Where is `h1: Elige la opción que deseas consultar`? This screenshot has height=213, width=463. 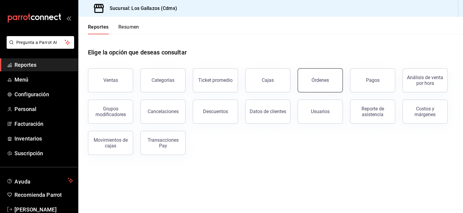
h1: Elige la opción que deseas consultar is located at coordinates (137, 52).